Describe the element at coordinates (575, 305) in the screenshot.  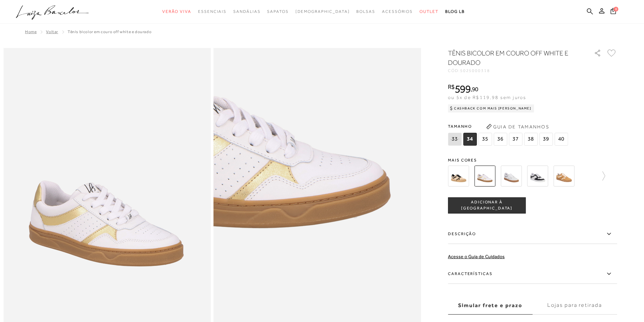
I see `label: Lojas para retirada` at that location.